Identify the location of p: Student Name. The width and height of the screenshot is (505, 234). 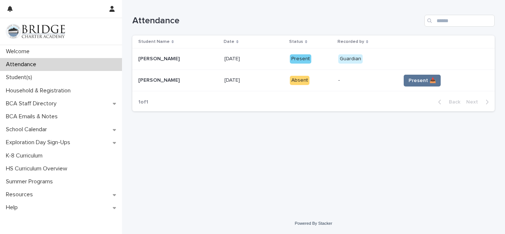
(154, 42).